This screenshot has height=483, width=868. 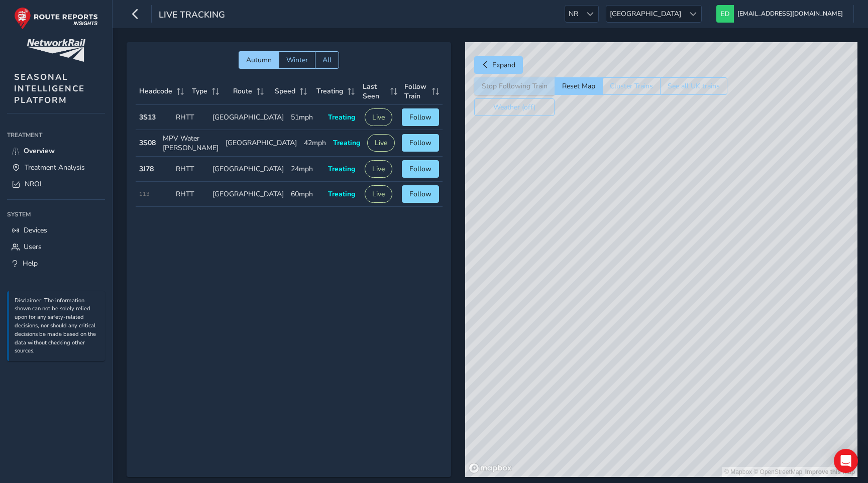 What do you see at coordinates (327, 59) in the screenshot?
I see `button: All` at bounding box center [327, 59].